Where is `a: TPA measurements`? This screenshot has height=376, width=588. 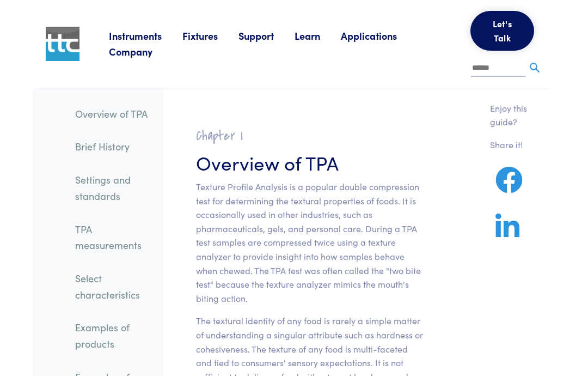
a: TPA measurements is located at coordinates (115, 237).